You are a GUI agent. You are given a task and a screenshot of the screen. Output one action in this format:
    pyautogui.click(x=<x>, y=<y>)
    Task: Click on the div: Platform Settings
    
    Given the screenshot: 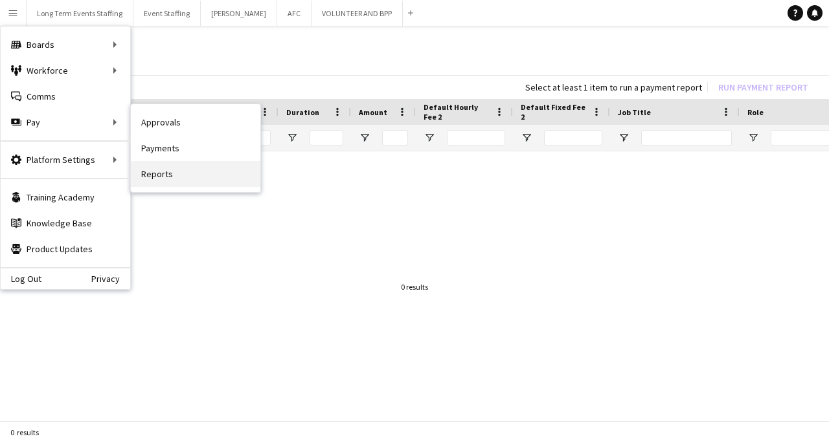 What is the action you would take?
    pyautogui.click(x=65, y=160)
    